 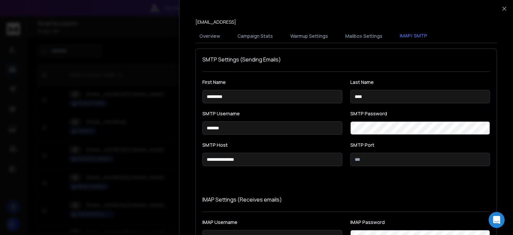 I want to click on label: SMTP Password, so click(x=420, y=114).